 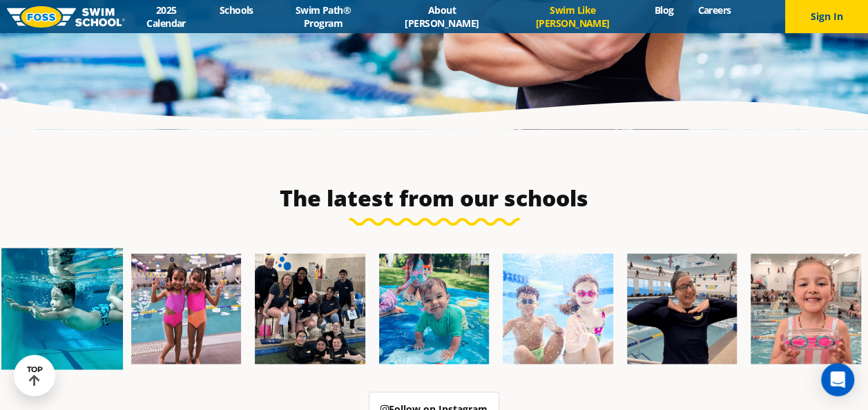 What do you see at coordinates (806, 309) in the screenshot?
I see `img: Fa25-Website-Images-14-600x600.jpg` at bounding box center [806, 309].